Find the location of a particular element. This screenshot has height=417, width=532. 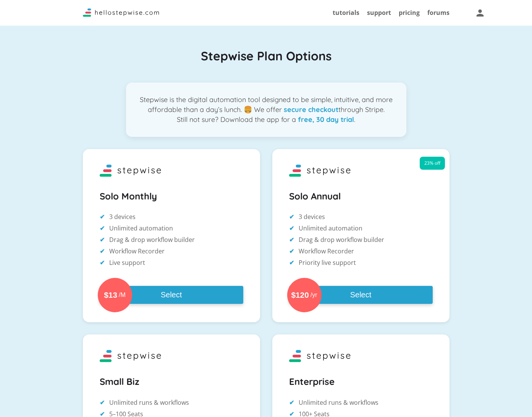

span: $13 is located at coordinates (111, 295).